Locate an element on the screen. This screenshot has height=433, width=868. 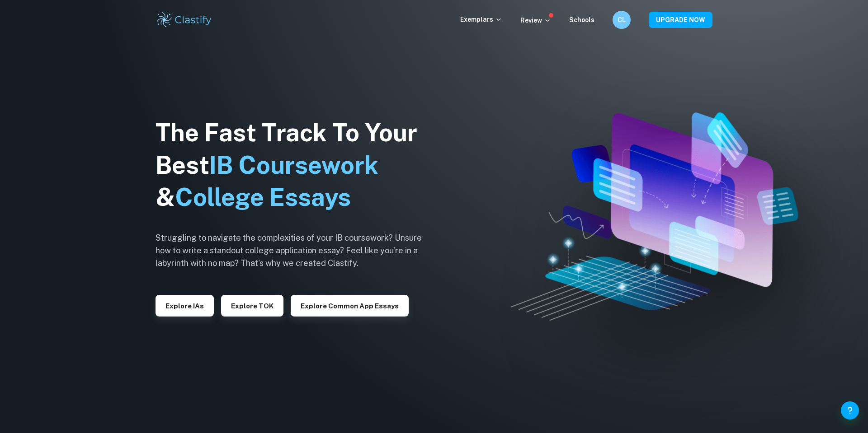
p: Review is located at coordinates (536, 21).